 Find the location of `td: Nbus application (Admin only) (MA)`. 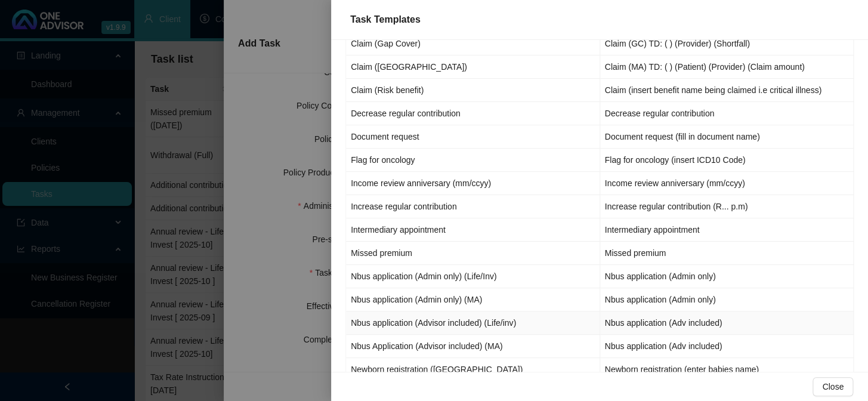

td: Nbus application (Admin only) (MA) is located at coordinates (473, 300).